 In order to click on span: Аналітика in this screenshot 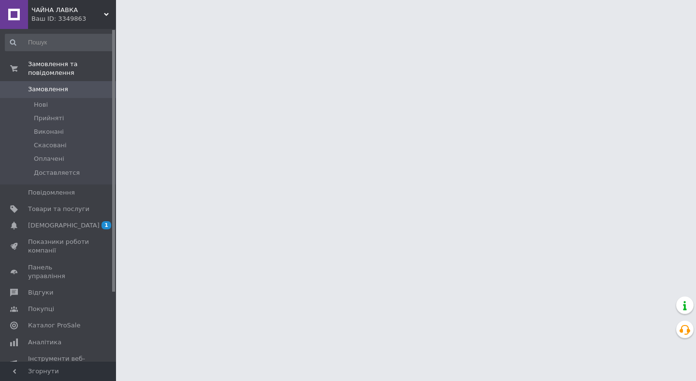, I will do `click(44, 343)`.